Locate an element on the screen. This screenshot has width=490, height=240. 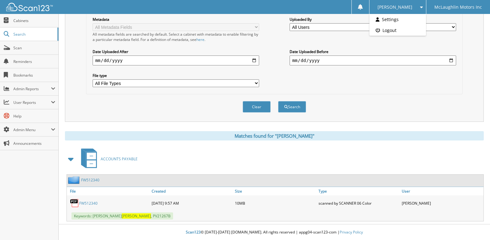
a: Logout is located at coordinates (398, 30).